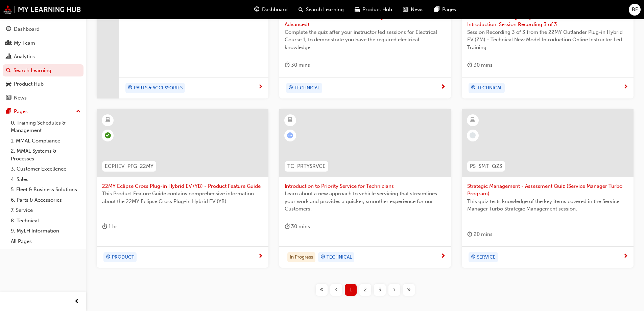  What do you see at coordinates (183, 189) in the screenshot?
I see `a: ECPHEV_PFG_22MY22MY Eclipse Cross Plug-in Hybrid EV (YB) - Product Feature GuideThis Product Feat...` at bounding box center [183, 189].